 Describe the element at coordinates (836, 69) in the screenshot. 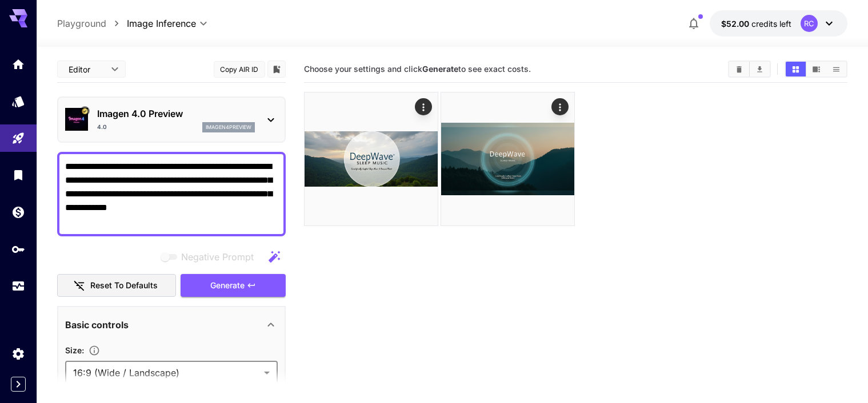

I see `button: Show images in list view` at that location.